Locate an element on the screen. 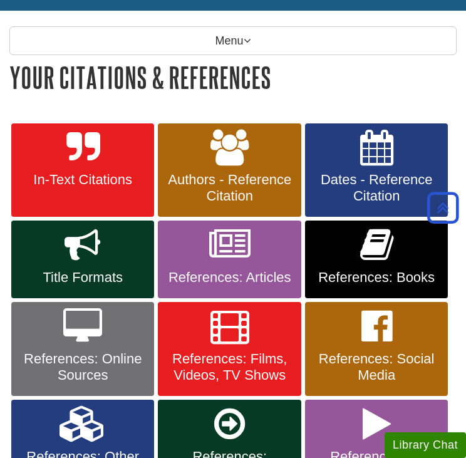 The width and height of the screenshot is (466, 458). span: References: Books is located at coordinates (377, 278).